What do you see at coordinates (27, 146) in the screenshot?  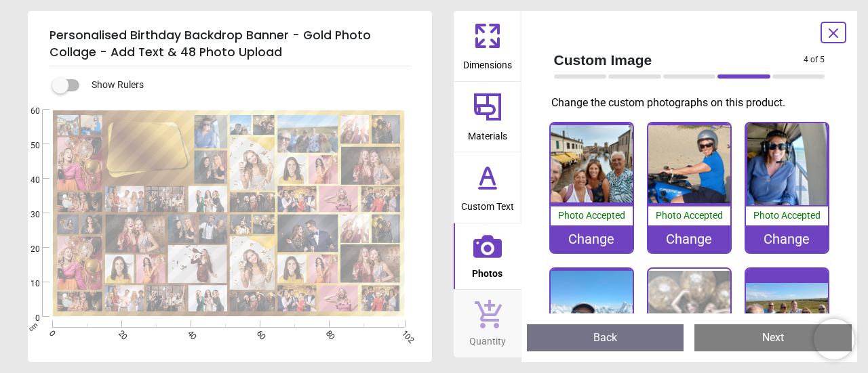 I see `span: 50` at bounding box center [27, 146].